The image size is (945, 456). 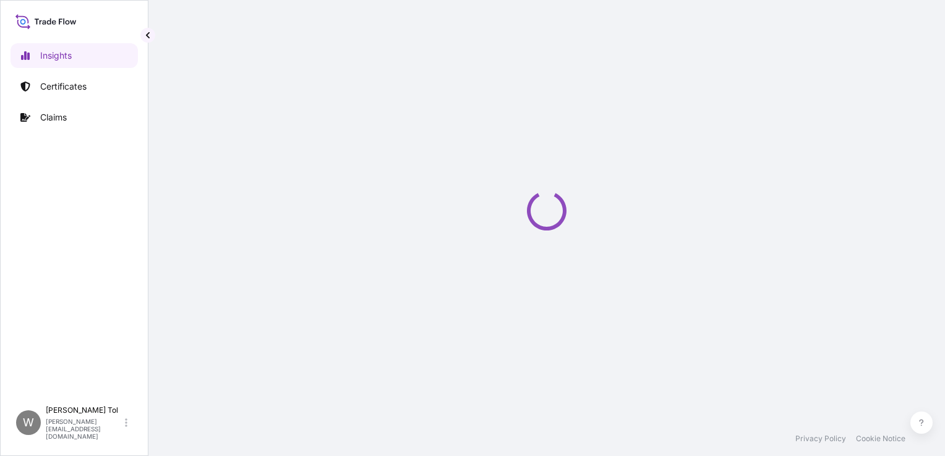 I want to click on a: Cookie Notice, so click(x=880, y=439).